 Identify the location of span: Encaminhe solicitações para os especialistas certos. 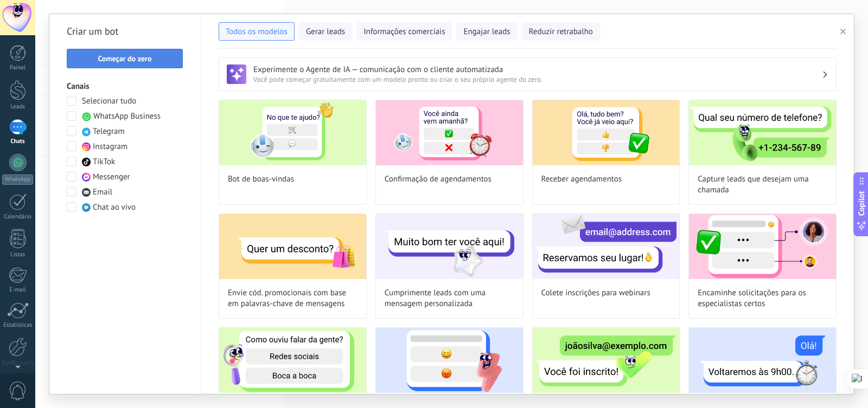
(762, 299).